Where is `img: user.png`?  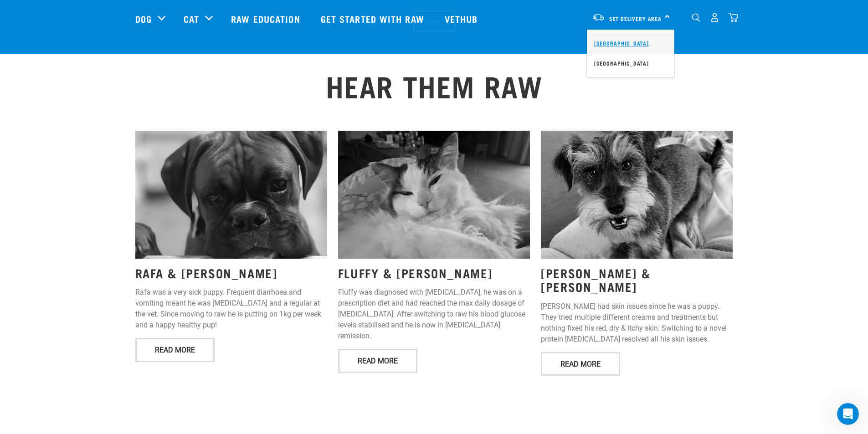
img: user.png is located at coordinates (714, 17).